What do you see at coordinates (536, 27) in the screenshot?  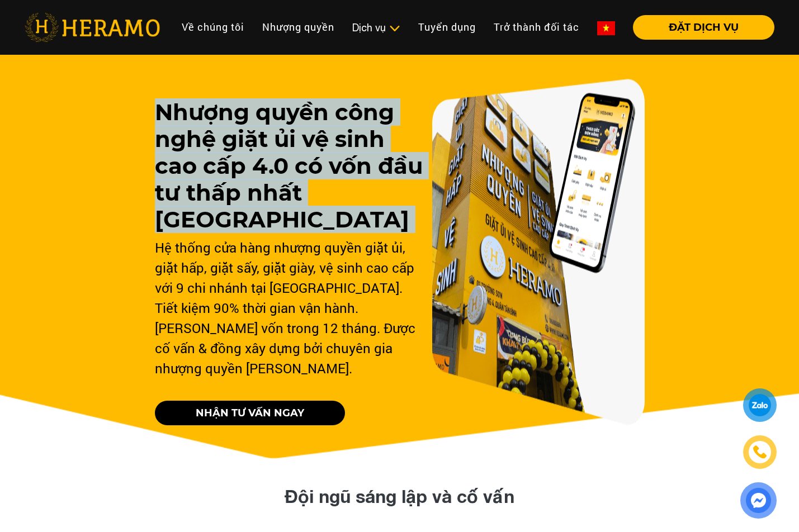 I see `a: Trở thành đối tác` at bounding box center [536, 27].